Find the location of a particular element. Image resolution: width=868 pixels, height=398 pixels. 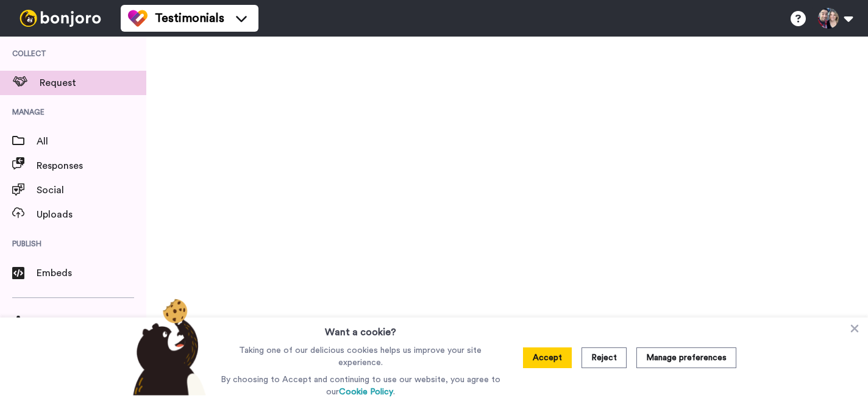

p: Taking one of our delicious cookies helps us improve your site experience. is located at coordinates (360, 356).